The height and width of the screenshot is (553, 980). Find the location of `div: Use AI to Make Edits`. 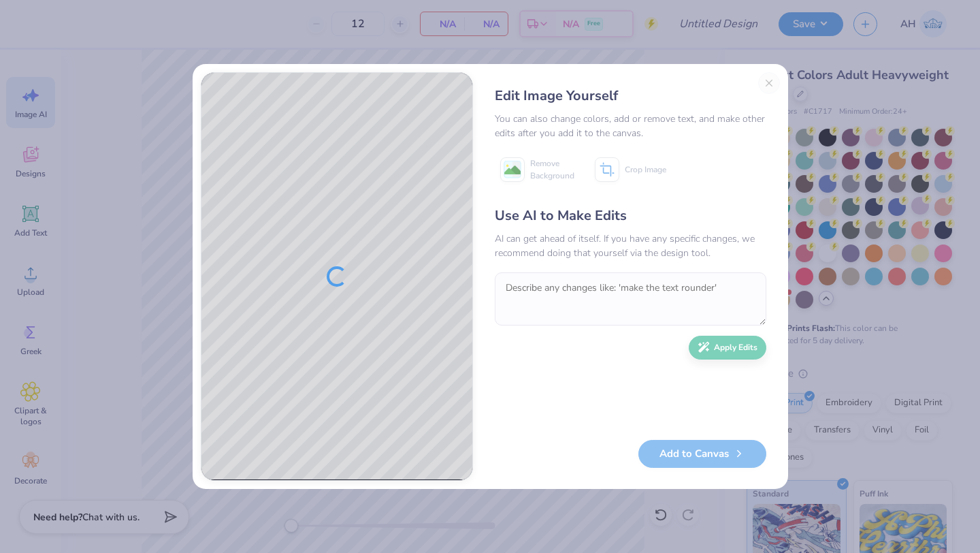

div: Use AI to Make Edits is located at coordinates (630, 216).